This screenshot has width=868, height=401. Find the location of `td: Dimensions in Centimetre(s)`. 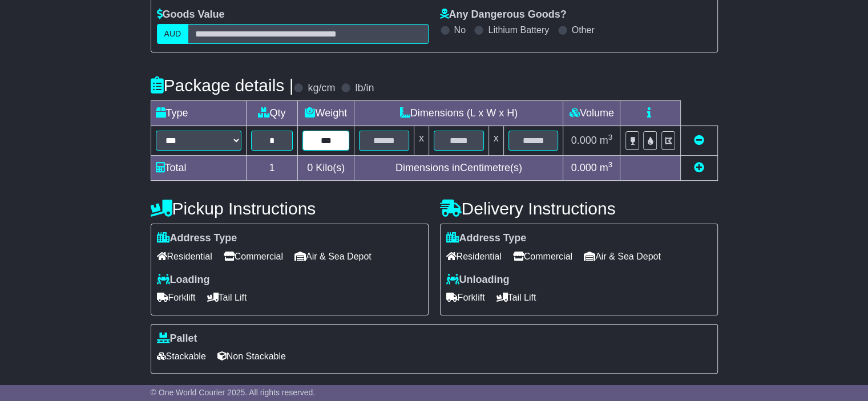

td: Dimensions in Centimetre(s) is located at coordinates (459, 169).